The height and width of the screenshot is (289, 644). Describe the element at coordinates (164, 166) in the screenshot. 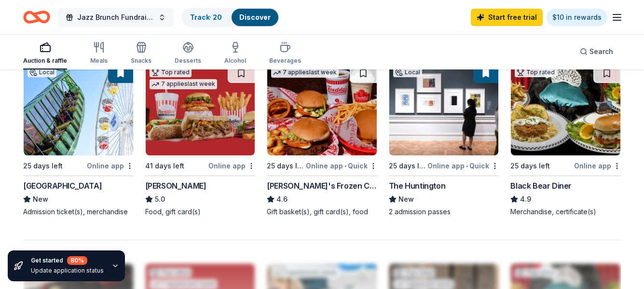

I see `div: 41 days left` at that location.